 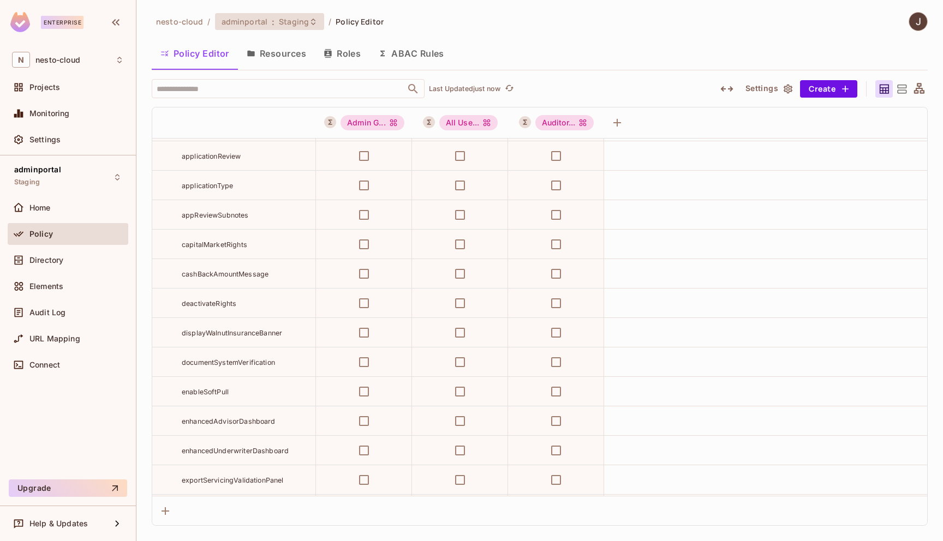 What do you see at coordinates (509, 89) in the screenshot?
I see `button: refresh` at bounding box center [509, 89].